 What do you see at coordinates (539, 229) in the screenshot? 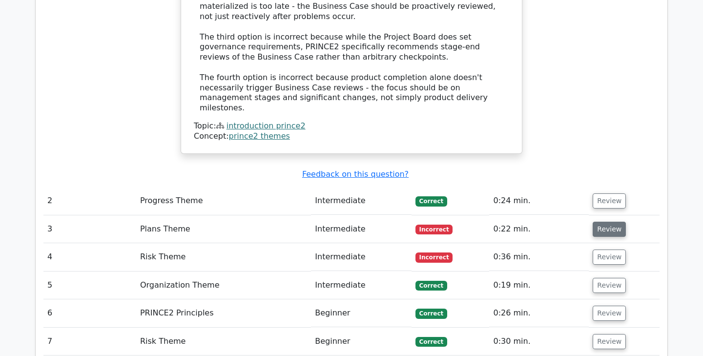
I see `td: 0:22 min.` at bounding box center [539, 229].